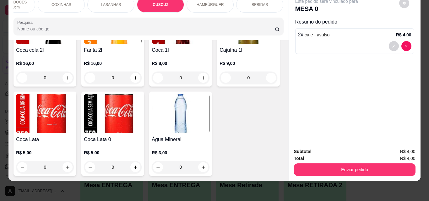 This screenshot has width=429, height=201. Describe the element at coordinates (181, 63) in the screenshot. I see `p: R$ 8,00` at that location.